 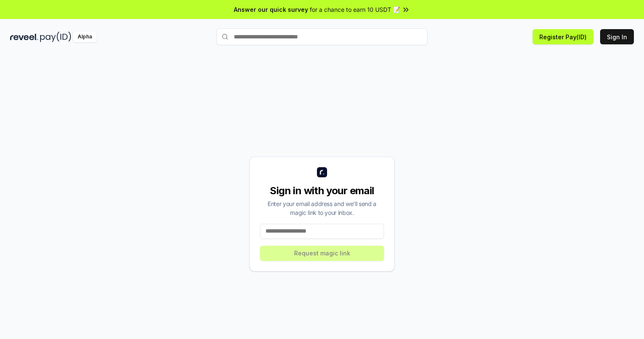 I want to click on img: pay_id, so click(x=55, y=37).